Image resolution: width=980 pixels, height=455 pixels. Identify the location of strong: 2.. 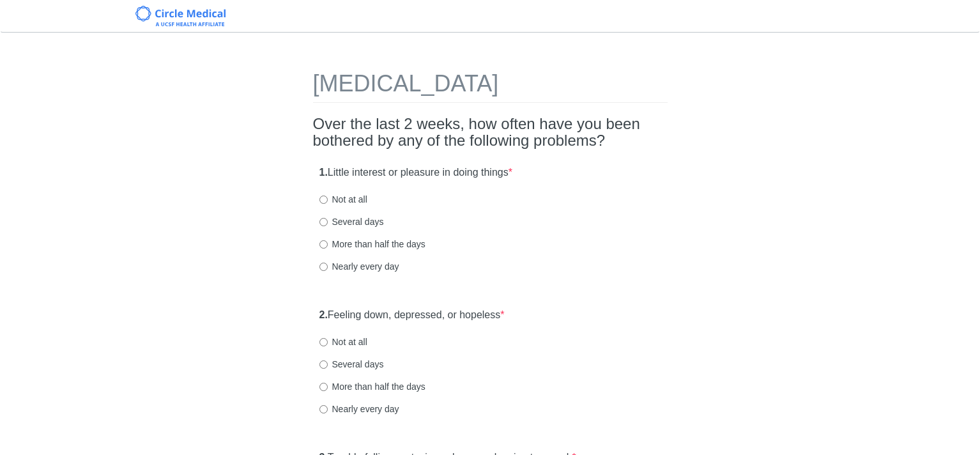
(323, 314).